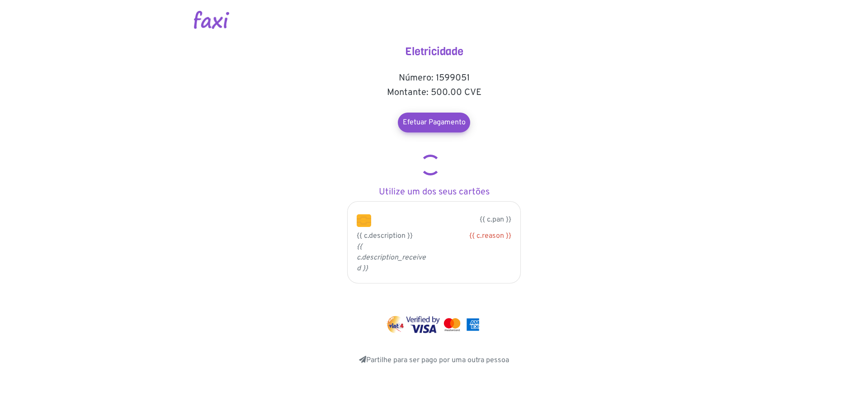 Image resolution: width=868 pixels, height=420 pixels. What do you see at coordinates (434, 123) in the screenshot?
I see `a: Efetuar Pagamento` at bounding box center [434, 123].